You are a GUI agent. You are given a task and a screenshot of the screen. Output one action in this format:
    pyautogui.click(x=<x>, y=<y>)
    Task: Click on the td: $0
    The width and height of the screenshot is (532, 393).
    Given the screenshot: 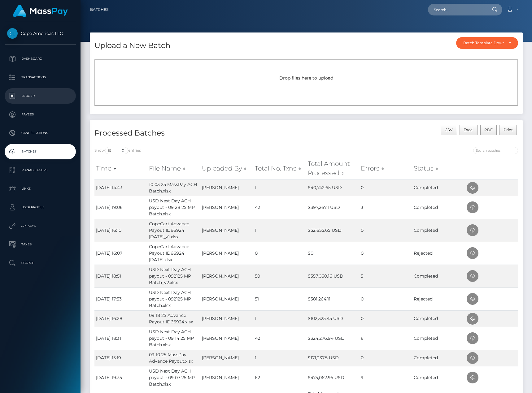 What is the action you would take?
    pyautogui.click(x=332, y=253)
    